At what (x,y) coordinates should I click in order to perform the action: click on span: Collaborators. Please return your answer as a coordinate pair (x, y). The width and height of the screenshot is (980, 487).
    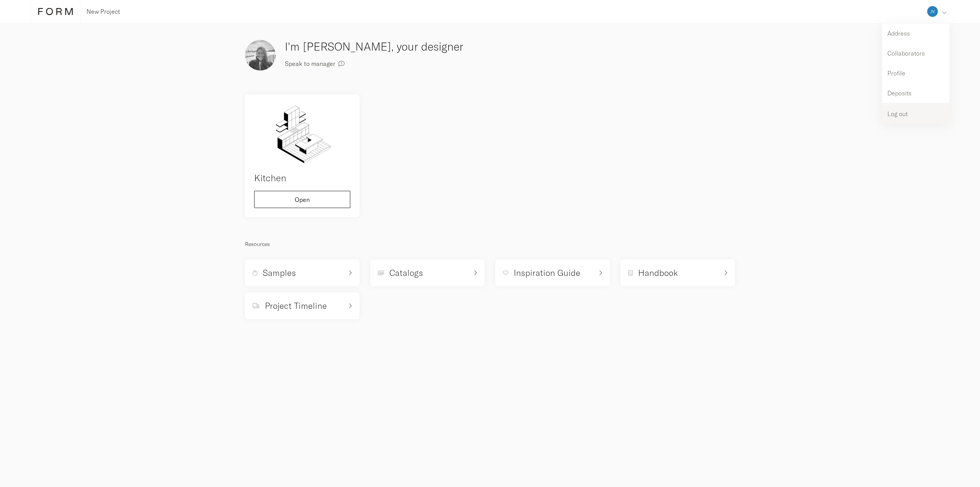
    Looking at the image, I should click on (906, 54).